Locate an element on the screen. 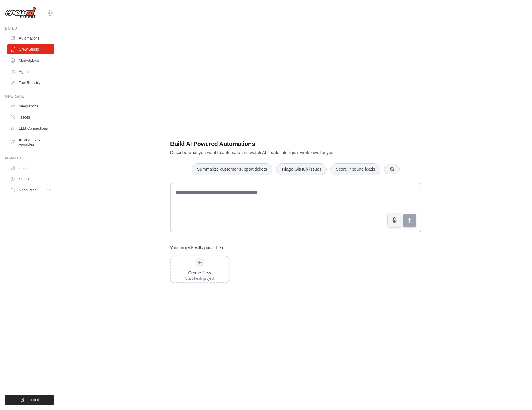  span: Logout is located at coordinates (33, 400).